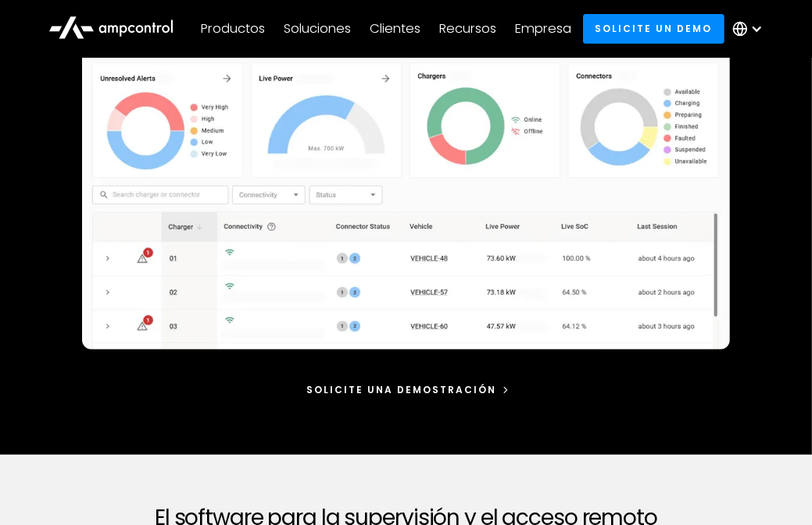 This screenshot has width=812, height=525. What do you see at coordinates (406, 389) in the screenshot?
I see `a: Solicite una demostración` at bounding box center [406, 389].